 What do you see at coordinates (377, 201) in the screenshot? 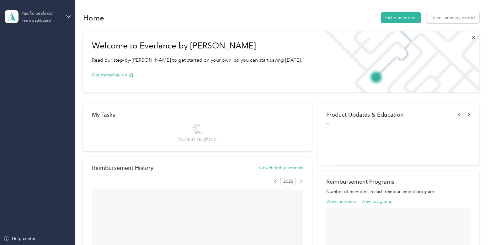
I see `button: View programs` at bounding box center [377, 201].